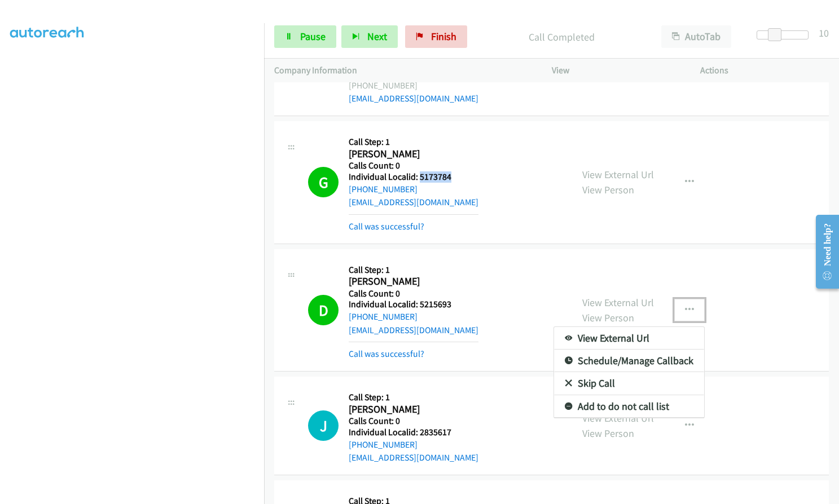 Image resolution: width=839 pixels, height=504 pixels. What do you see at coordinates (324, 426) in the screenshot?
I see `h1: J` at bounding box center [324, 426].